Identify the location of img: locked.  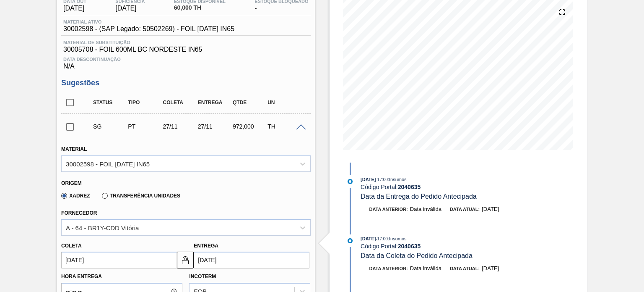
(186, 260).